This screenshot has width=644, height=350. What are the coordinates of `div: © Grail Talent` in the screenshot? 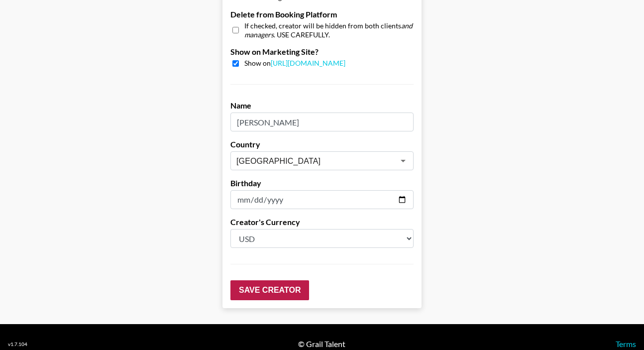 It's located at (321, 344).